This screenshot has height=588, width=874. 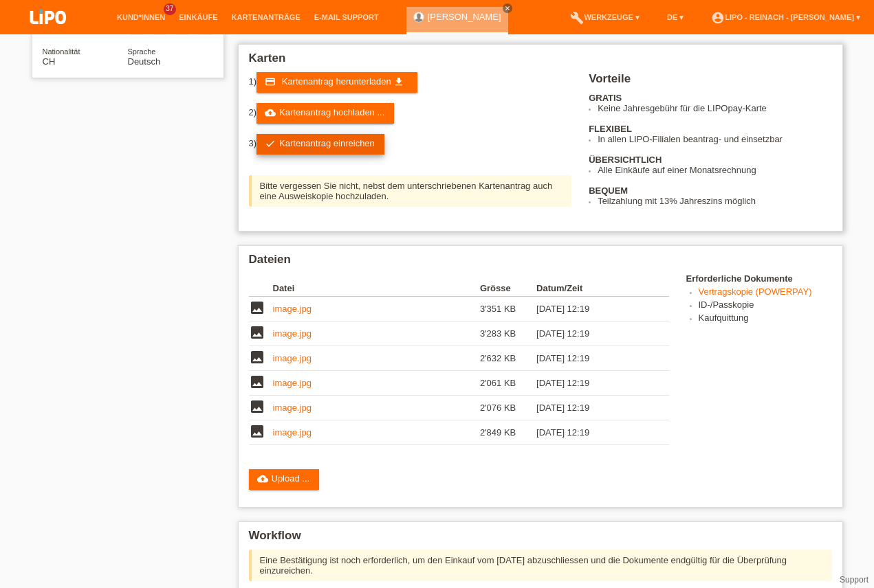 What do you see at coordinates (507, 8) in the screenshot?
I see `i: close` at bounding box center [507, 8].